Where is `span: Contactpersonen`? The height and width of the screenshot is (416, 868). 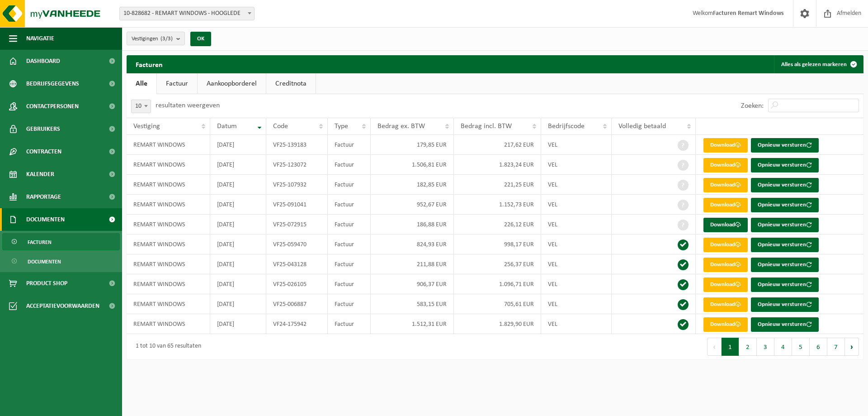 span: Contactpersonen is located at coordinates (53, 106).